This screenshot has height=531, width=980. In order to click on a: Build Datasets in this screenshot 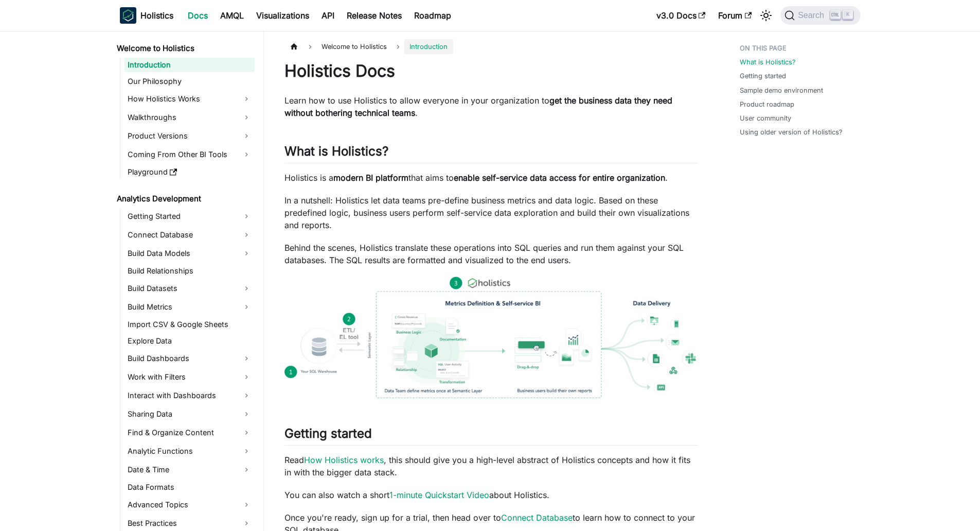, I will do `click(189, 288)`.